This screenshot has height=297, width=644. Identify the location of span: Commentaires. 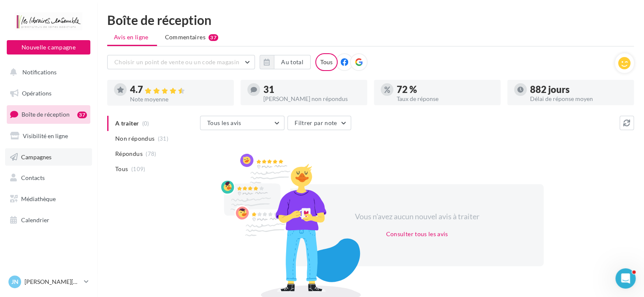
(185, 37).